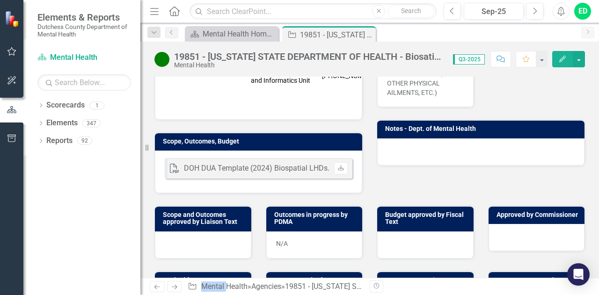 This screenshot has height=295, width=599. What do you see at coordinates (97, 105) in the screenshot?
I see `div: 1` at bounding box center [97, 105].